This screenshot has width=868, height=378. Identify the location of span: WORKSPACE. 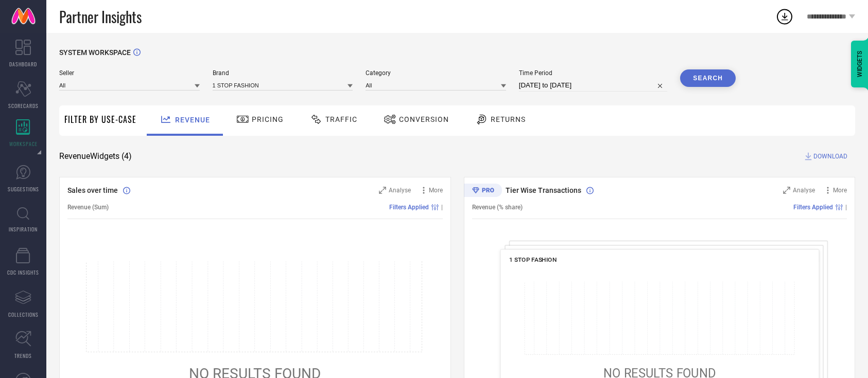
(23, 143).